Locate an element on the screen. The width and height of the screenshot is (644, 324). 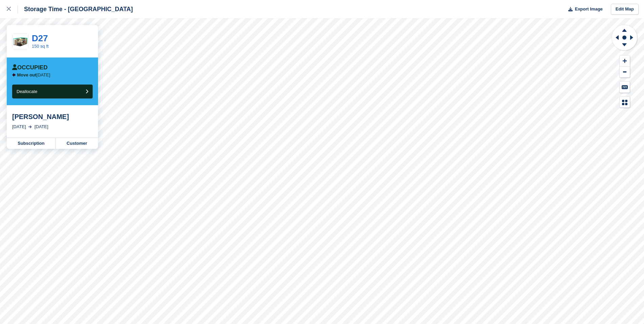
button: Map Legend is located at coordinates (625, 102).